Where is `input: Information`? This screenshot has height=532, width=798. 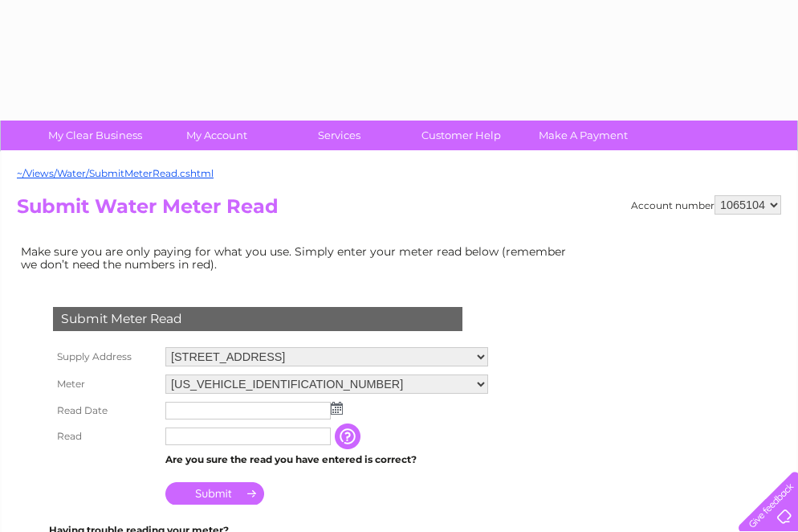
input: Information is located at coordinates (349, 436).